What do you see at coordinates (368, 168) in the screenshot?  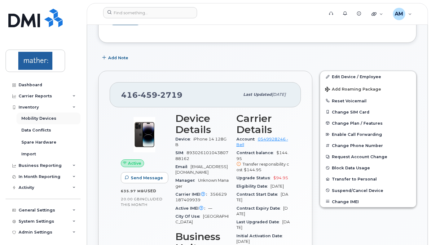 I see `button: Block Data Usage` at bounding box center [368, 168].